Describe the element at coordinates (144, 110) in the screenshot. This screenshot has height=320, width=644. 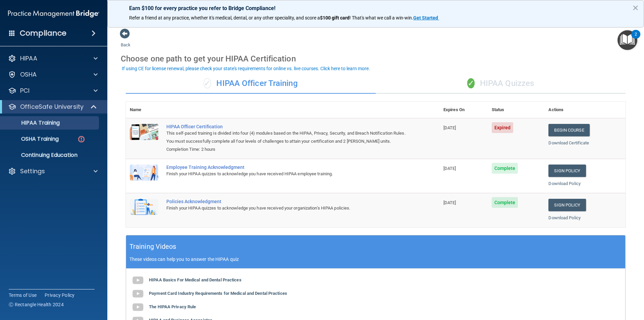
I see `th: Name` at that location.